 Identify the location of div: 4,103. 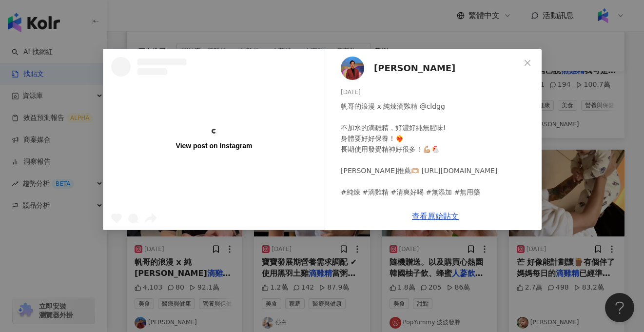
(355, 207).